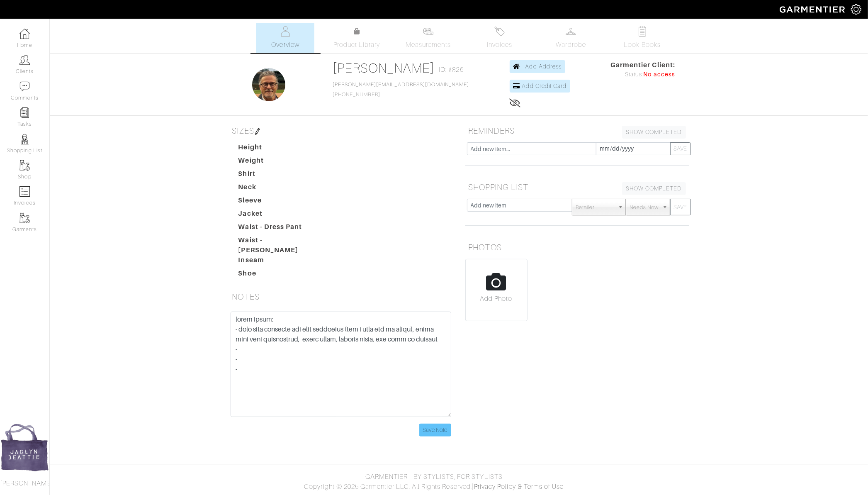 This screenshot has height=495, width=868. Describe the element at coordinates (24, 139) in the screenshot. I see `img: stylists-icon-eb353228a002819b7ec25b43dbf5f0378dd9e0616d9560372ff212230b889e62.png` at that location.